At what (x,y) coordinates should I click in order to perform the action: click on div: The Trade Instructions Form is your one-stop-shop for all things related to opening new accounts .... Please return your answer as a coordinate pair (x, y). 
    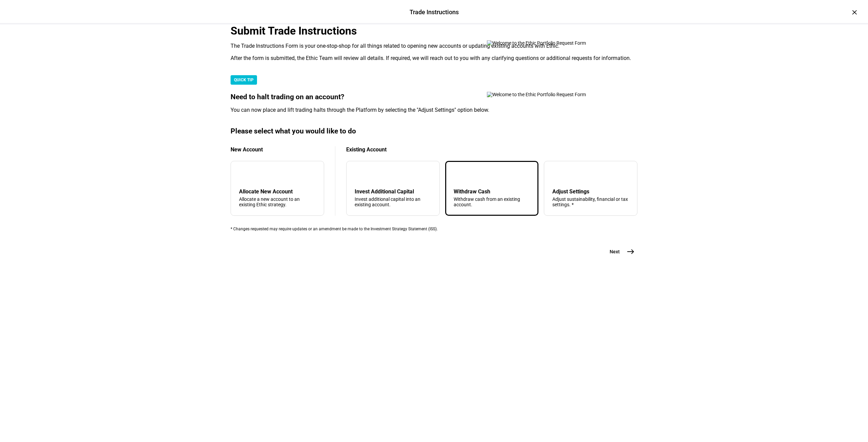
    Looking at the image, I should click on (434, 46).